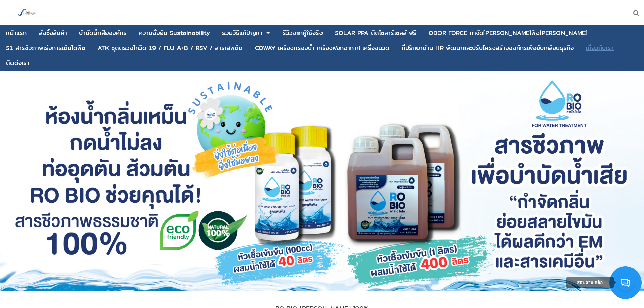  I want to click on img: large-1644130236041.jpg, so click(27, 13).